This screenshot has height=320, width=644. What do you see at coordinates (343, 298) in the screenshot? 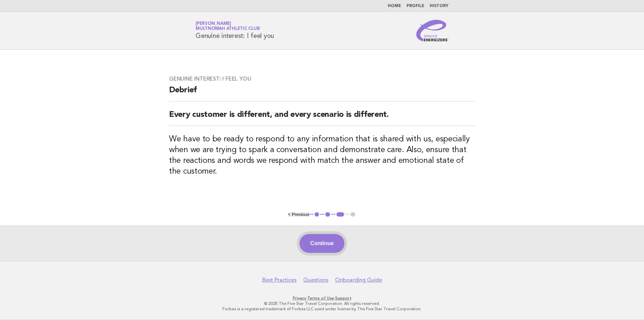
I see `a: Support` at bounding box center [343, 298].